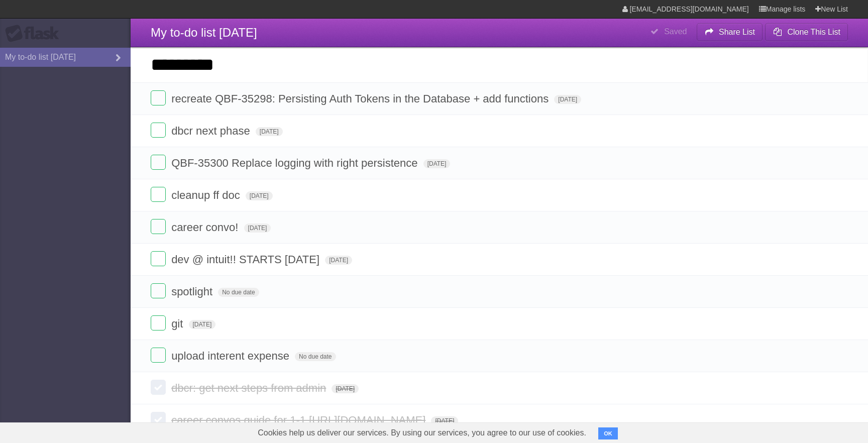  Describe the element at coordinates (361, 98) in the screenshot. I see `span: recreate QBF-35298: Persisting Auth Tokens in the Database + add functions` at that location.